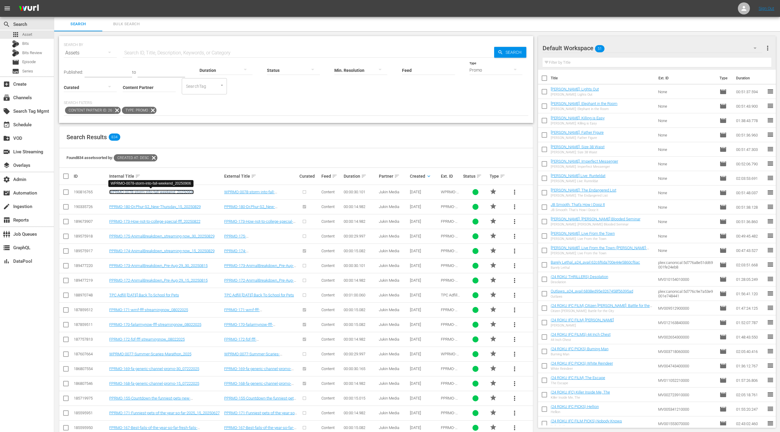 Image resolution: width=780 pixels, height=432 pixels. What do you see at coordinates (7, 193) in the screenshot?
I see `span: Automation` at bounding box center [7, 193].